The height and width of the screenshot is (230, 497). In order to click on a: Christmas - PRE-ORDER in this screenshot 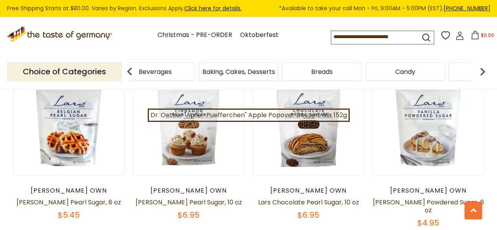, I will do `click(195, 35)`.